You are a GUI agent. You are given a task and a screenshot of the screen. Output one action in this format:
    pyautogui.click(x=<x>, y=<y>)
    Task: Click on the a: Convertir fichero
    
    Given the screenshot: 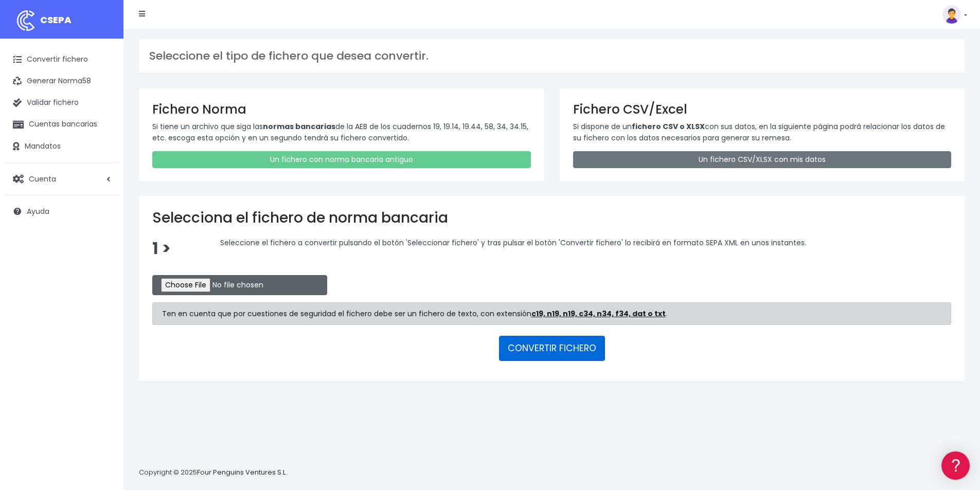 What is the action you would take?
    pyautogui.click(x=61, y=60)
    